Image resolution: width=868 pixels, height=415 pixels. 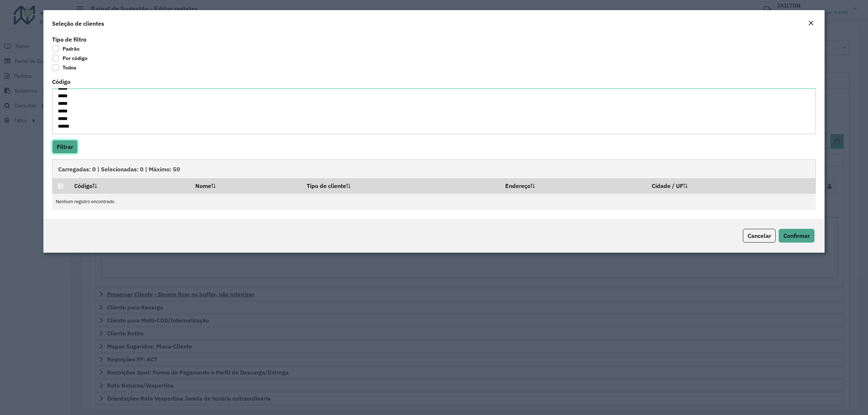 I want to click on th: Endereço, so click(x=573, y=186).